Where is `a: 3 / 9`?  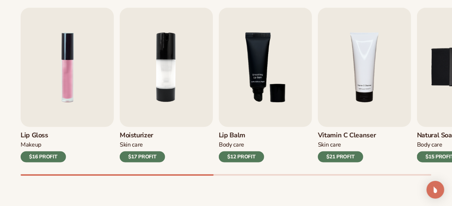
a: 3 / 9 is located at coordinates (266, 85).